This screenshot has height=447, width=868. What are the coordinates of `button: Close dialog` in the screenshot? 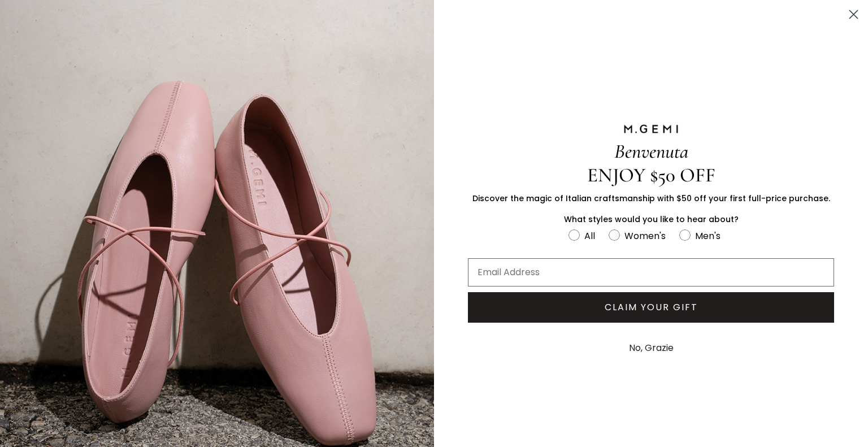 It's located at (854, 14).